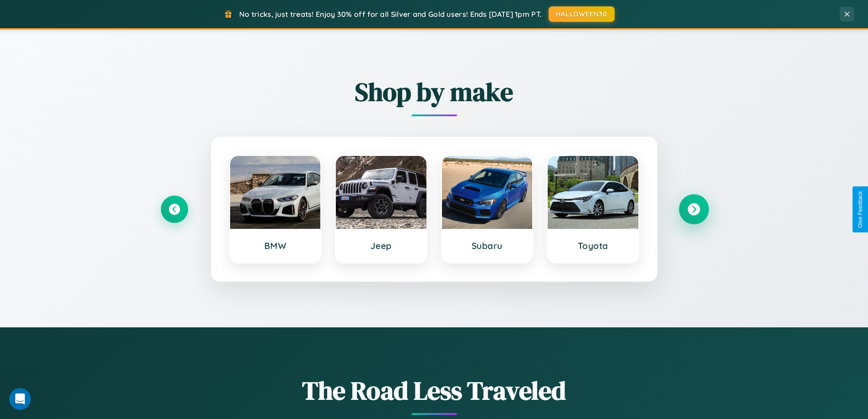 The width and height of the screenshot is (868, 419). Describe the element at coordinates (434, 92) in the screenshot. I see `h2: Shop by make` at that location.